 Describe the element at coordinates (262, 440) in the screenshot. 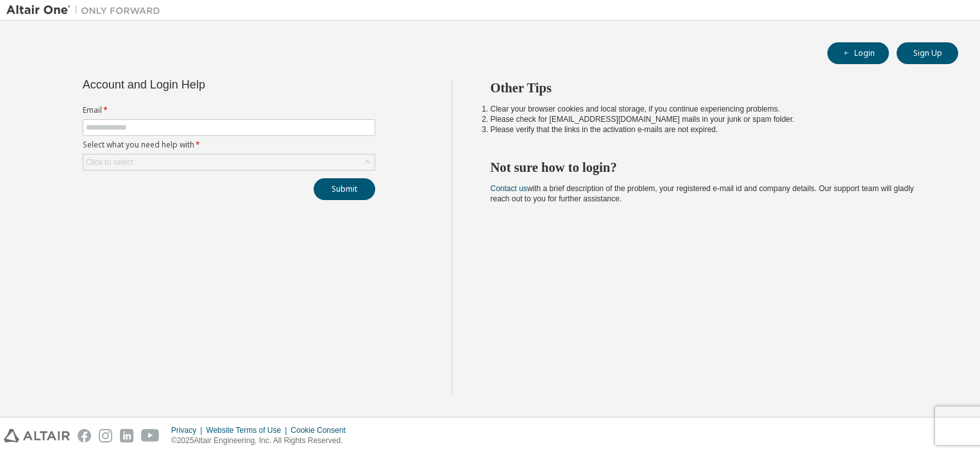

I see `p: © 2025 Altair Engineering, Inc. All Rights Reserved.` at that location.